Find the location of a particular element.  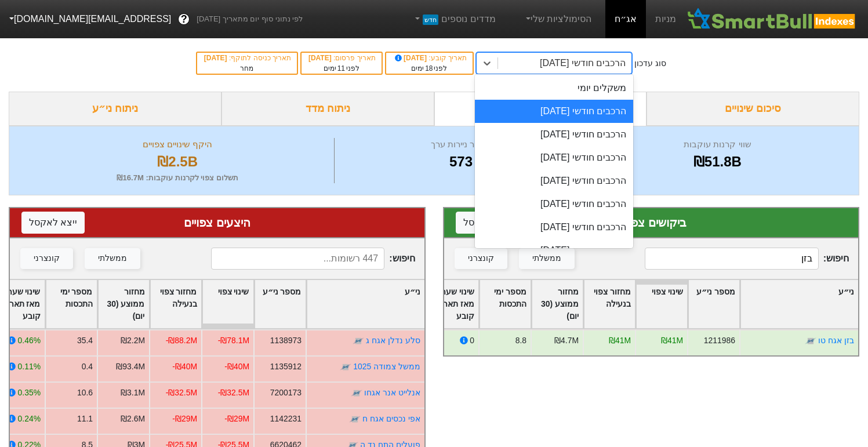

div: ניתוח ני״ע is located at coordinates (115, 108).